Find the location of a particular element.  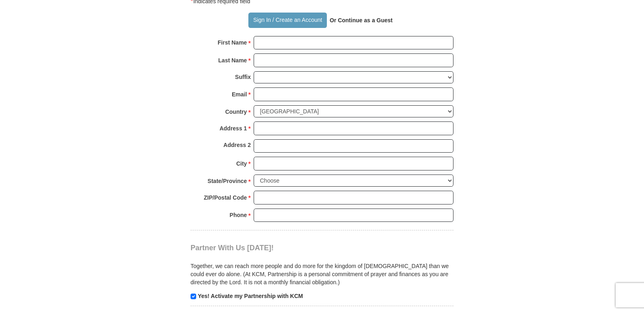

strong: Last Name is located at coordinates (232, 60).